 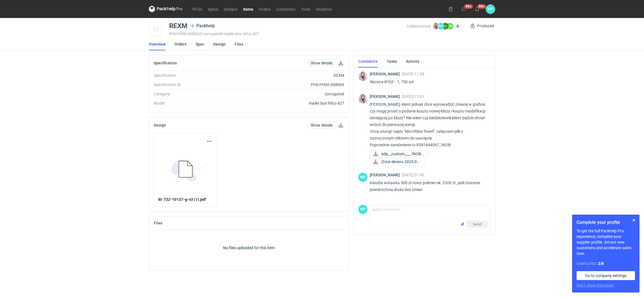 I want to click on strong: 2 / 8, so click(x=601, y=263).